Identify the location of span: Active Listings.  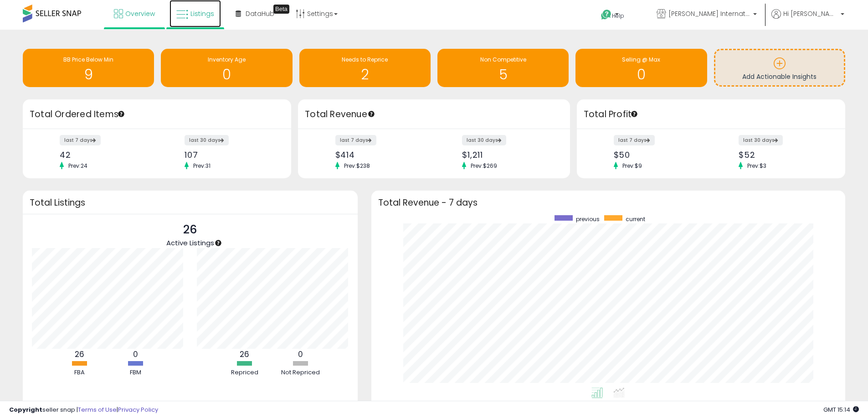
(190, 242).